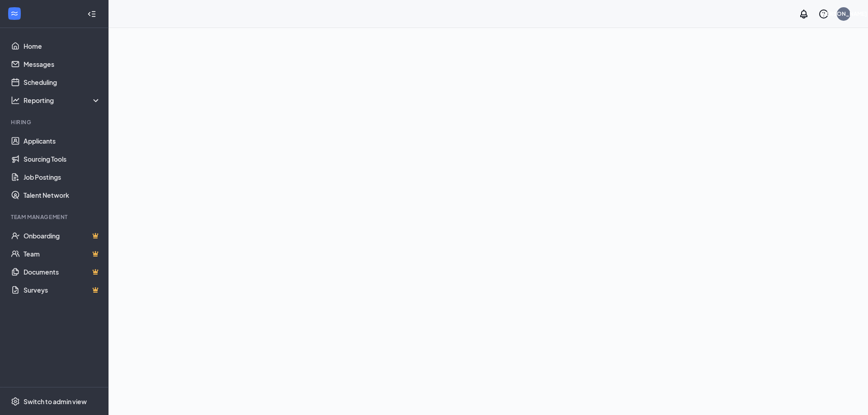 The image size is (868, 415). What do you see at coordinates (62, 141) in the screenshot?
I see `a: Applicants` at bounding box center [62, 141].